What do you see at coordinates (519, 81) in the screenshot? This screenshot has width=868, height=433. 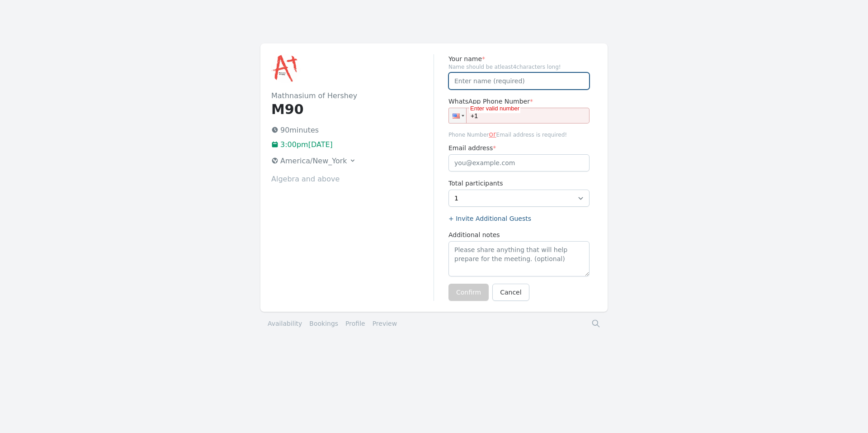 I see `input: Enter name (required)` at bounding box center [519, 81].